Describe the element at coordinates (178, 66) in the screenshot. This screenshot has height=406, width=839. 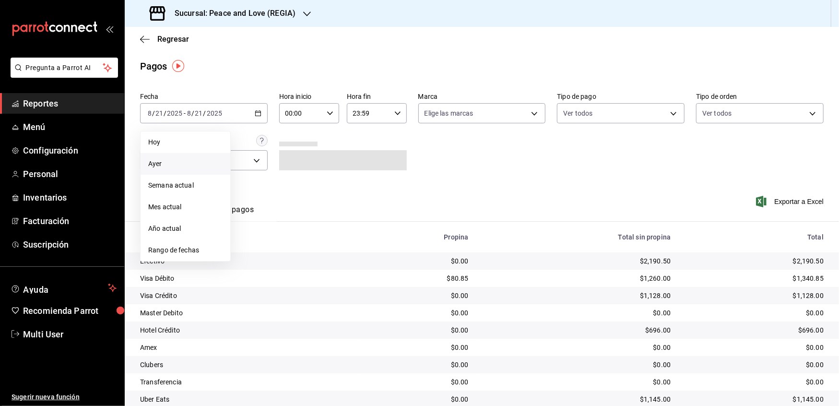
I see `img: Tooltip marker` at that location.